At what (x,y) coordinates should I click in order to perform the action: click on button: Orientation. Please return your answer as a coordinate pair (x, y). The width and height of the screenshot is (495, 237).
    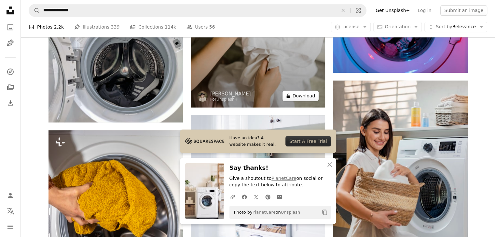
    Looking at the image, I should click on (397, 27).